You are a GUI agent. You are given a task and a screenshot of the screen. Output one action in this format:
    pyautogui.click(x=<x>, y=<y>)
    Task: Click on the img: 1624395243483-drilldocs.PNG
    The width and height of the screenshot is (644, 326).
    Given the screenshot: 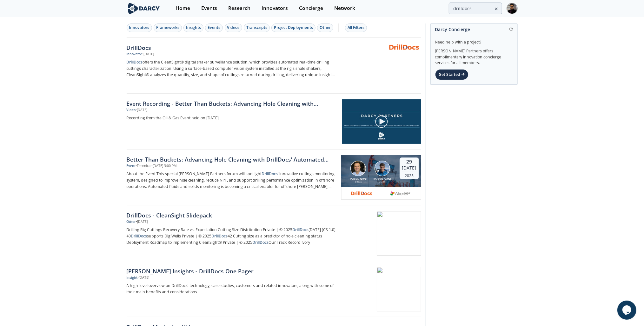 What is the action you would take?
    pyautogui.click(x=362, y=193)
    